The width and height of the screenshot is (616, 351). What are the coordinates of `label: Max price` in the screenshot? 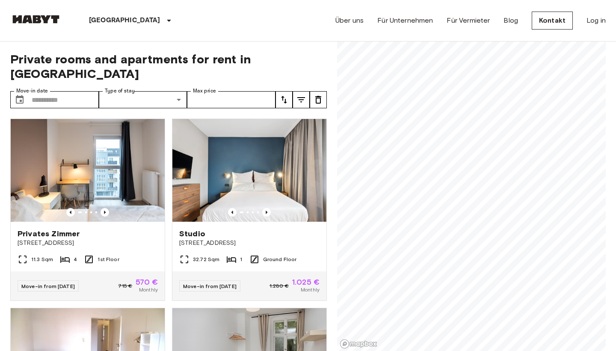 It's located at (205, 91).